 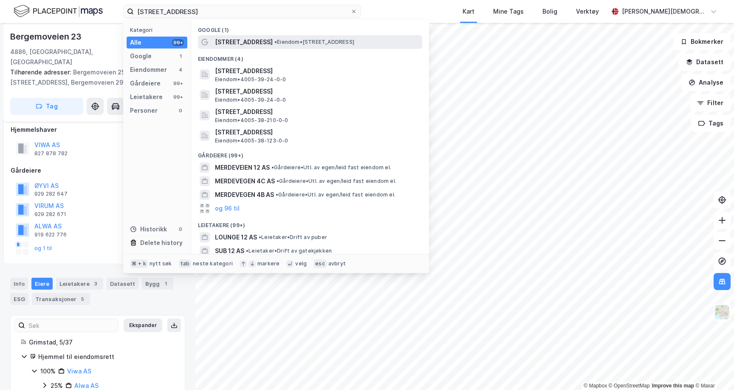 What do you see at coordinates (71, 325) in the screenshot?
I see `input: Søk` at bounding box center [71, 325].